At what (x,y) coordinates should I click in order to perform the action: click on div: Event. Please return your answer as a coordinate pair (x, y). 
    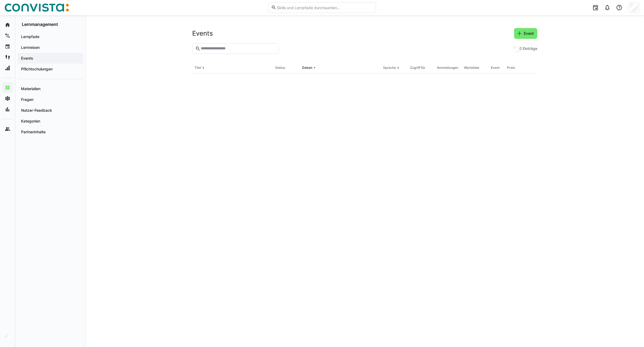
    Looking at the image, I should click on (495, 68).